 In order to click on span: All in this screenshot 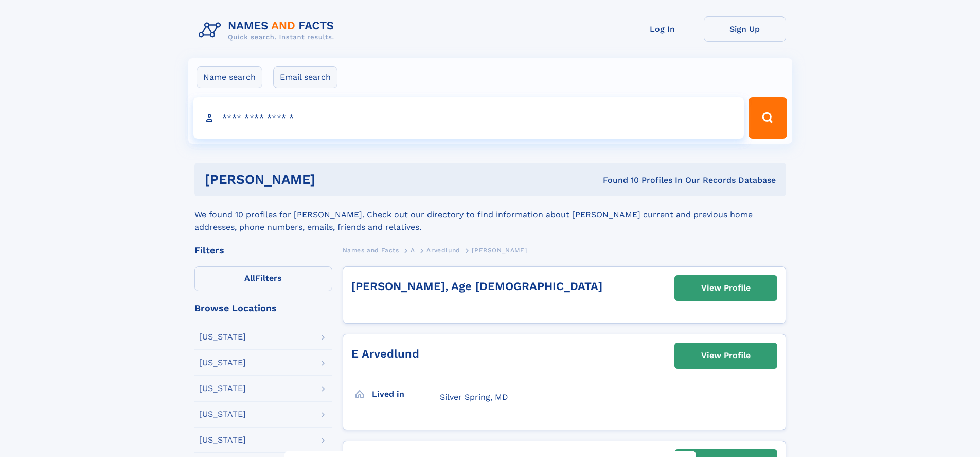, I will do `click(249, 277)`.